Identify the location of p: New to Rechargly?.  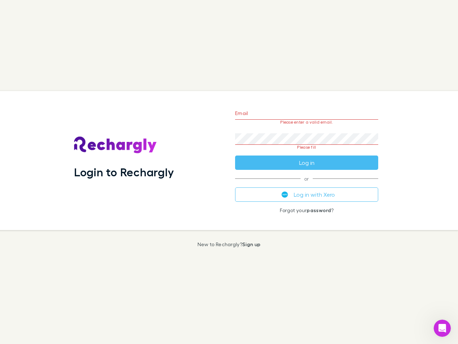
(229, 244).